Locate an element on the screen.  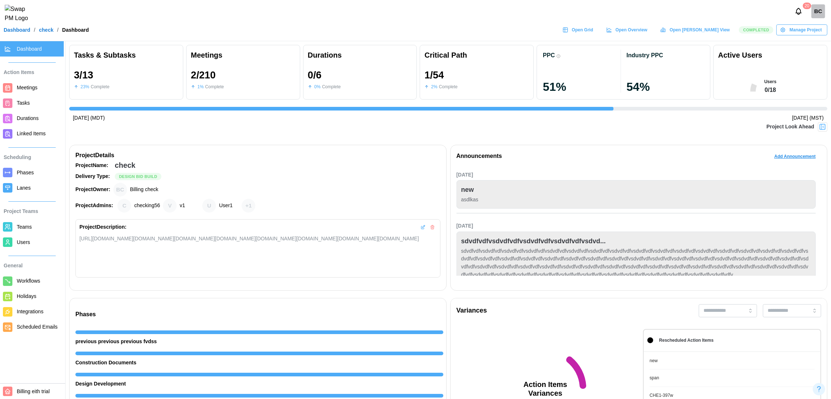
div: 3 / 13 is located at coordinates (83, 75).